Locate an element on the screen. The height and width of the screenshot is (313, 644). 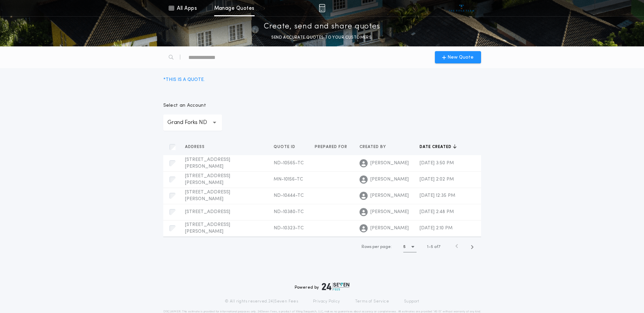
button: Grand Forks ND is located at coordinates (192, 123).